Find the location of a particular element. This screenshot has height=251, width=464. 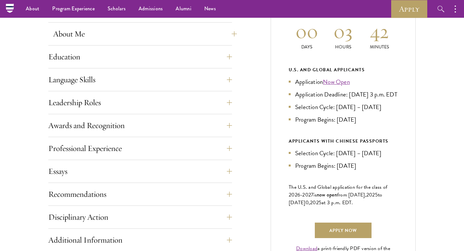

a: Now Open is located at coordinates (337, 82).